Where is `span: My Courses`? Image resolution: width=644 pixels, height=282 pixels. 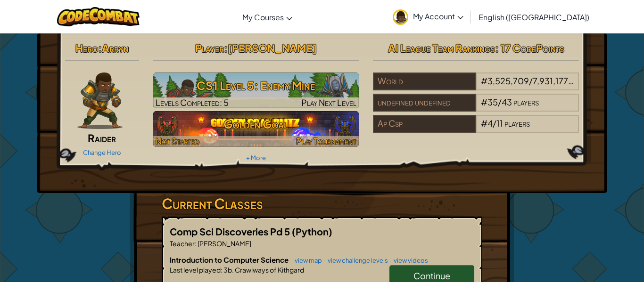 span: My Courses is located at coordinates (263, 17).